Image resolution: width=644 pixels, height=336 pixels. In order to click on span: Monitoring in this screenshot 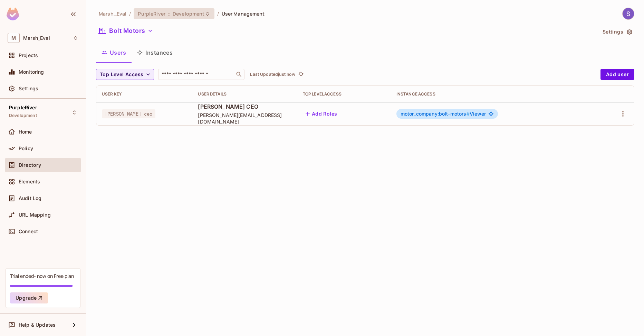, I will do `click(32, 72)`.